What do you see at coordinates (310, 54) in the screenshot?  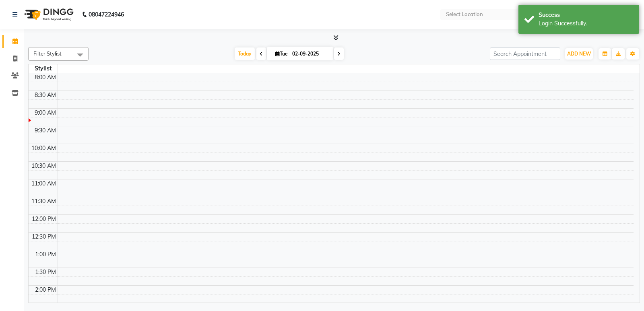 I see `input: 2025-09-02` at bounding box center [310, 54].